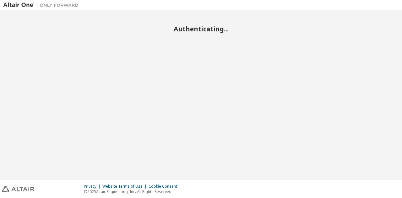 This screenshot has width=402, height=198. Describe the element at coordinates (93, 187) in the screenshot. I see `div: Privacy` at that location.